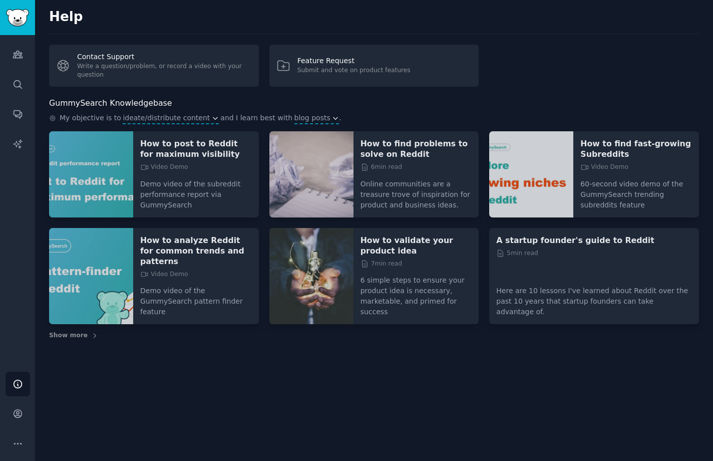 Image resolution: width=713 pixels, height=461 pixels. I want to click on p: Here are 10 lessons I've learned about Reddit over the past 10 years that startup founders can ta..., so click(594, 298).